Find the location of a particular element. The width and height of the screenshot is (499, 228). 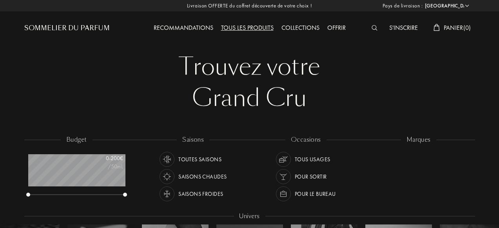

div: Tous usages is located at coordinates (312, 159).